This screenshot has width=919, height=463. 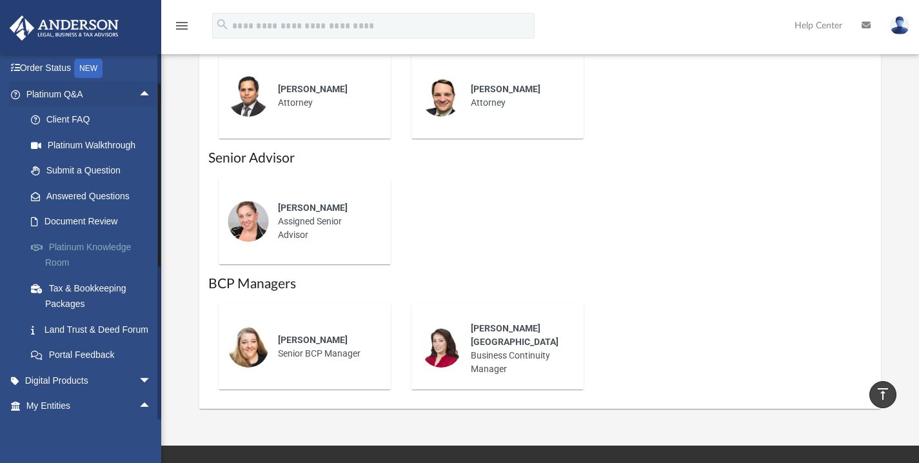 What do you see at coordinates (94, 171) in the screenshot?
I see `a: Submit a Question` at bounding box center [94, 171].